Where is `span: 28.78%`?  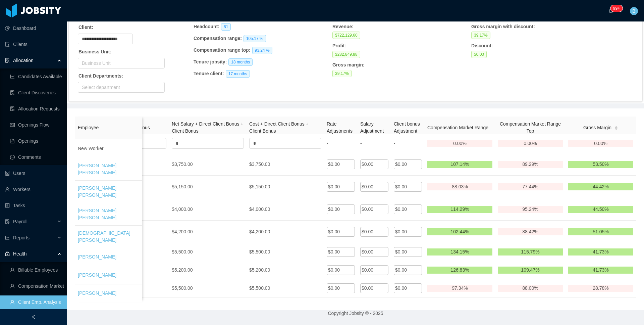
span: 28.78% is located at coordinates (600, 288).